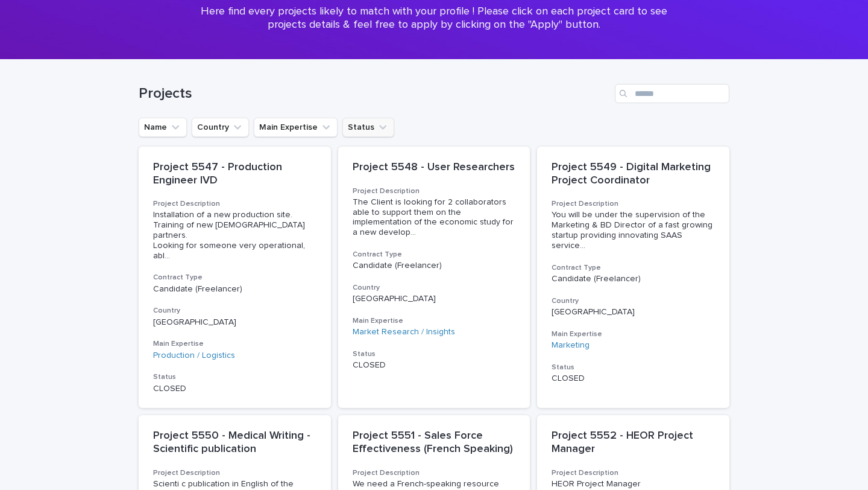 The height and width of the screenshot is (490, 868). What do you see at coordinates (374, 94) in the screenshot?
I see `h1: Projects` at bounding box center [374, 94].